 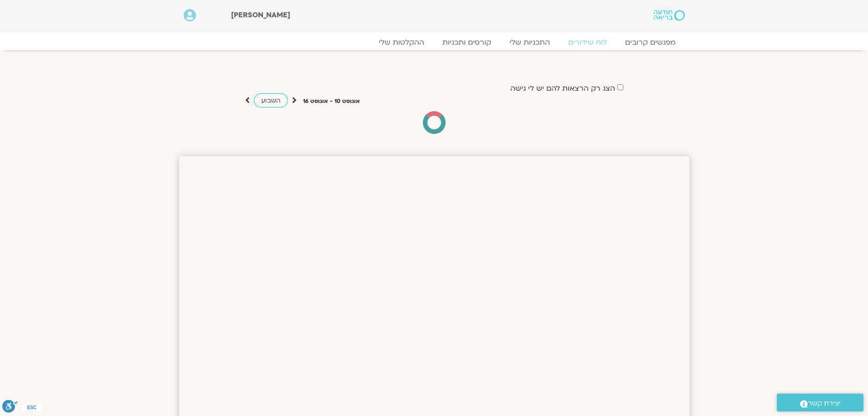 What do you see at coordinates (467, 42) in the screenshot?
I see `a: קורסים ותכניות` at bounding box center [467, 42].